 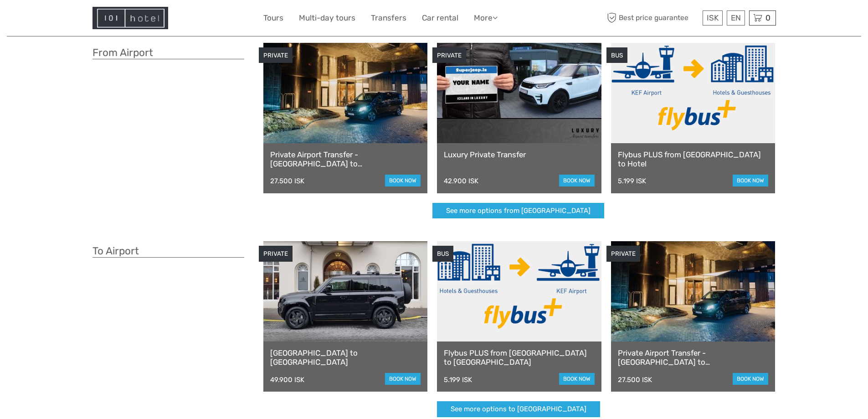 What do you see at coordinates (168, 53) in the screenshot?
I see `h3: From Airport` at bounding box center [168, 53].